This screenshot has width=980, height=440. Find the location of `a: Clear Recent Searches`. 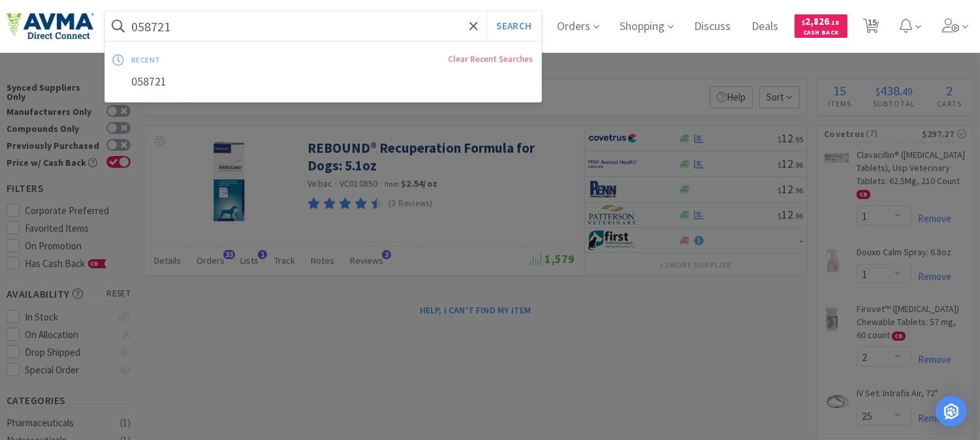

a: Clear Recent Searches is located at coordinates (491, 58).